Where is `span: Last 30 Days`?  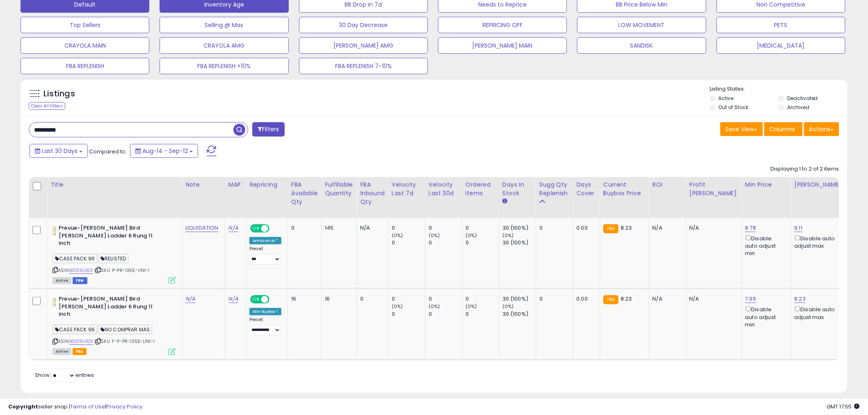 span: Last 30 Days is located at coordinates (60, 151).